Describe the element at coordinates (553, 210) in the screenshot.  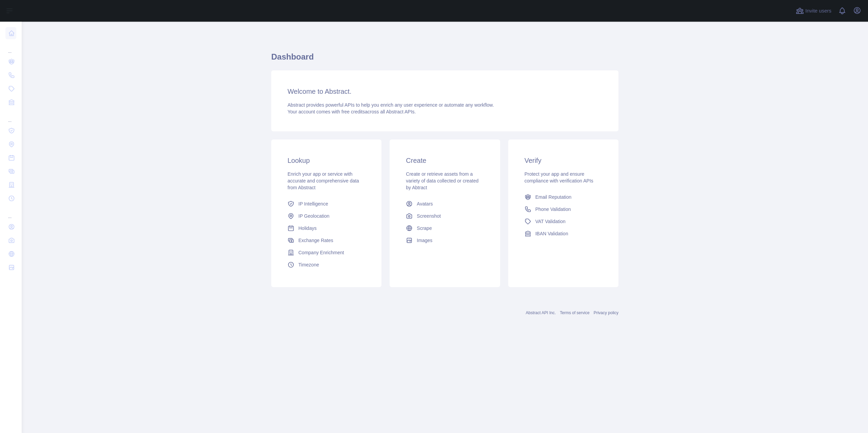
I see `span: Phone Validation` at that location.